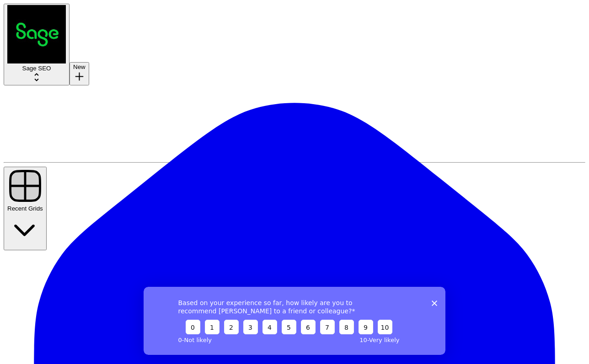 This screenshot has width=589, height=364. Describe the element at coordinates (184, 40) in the screenshot. I see `button: 7` at that location.